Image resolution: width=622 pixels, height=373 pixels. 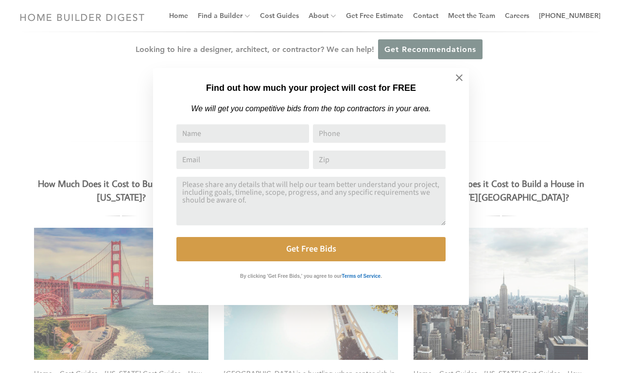 What do you see at coordinates (311, 88) in the screenshot?
I see `strong: Find out how much your project will cost for FREE` at bounding box center [311, 88].